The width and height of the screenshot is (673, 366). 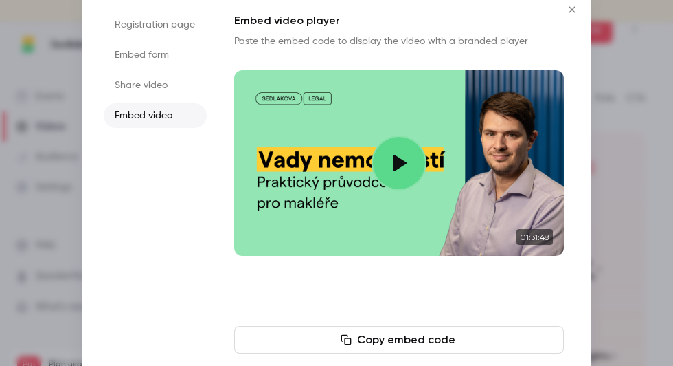 What do you see at coordinates (399, 163) in the screenshot?
I see `button: Play video` at bounding box center [399, 163].